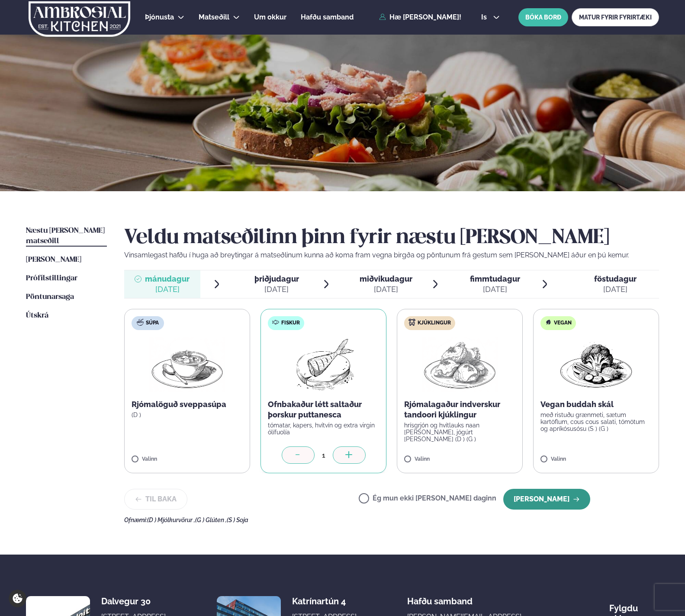 The height and width of the screenshot is (616, 685). Describe the element at coordinates (392, 255) in the screenshot. I see `p: Vinsamlegast hafðu í huga að breytingar á matseðlinum kunna að koma fram vegna birgða og pöntunum...` at that location.